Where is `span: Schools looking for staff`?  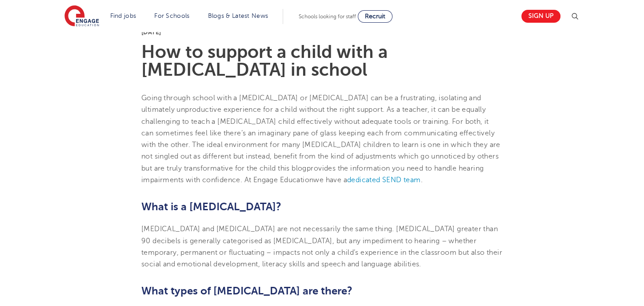 span: Schools looking for staff is located at coordinates (327, 17).